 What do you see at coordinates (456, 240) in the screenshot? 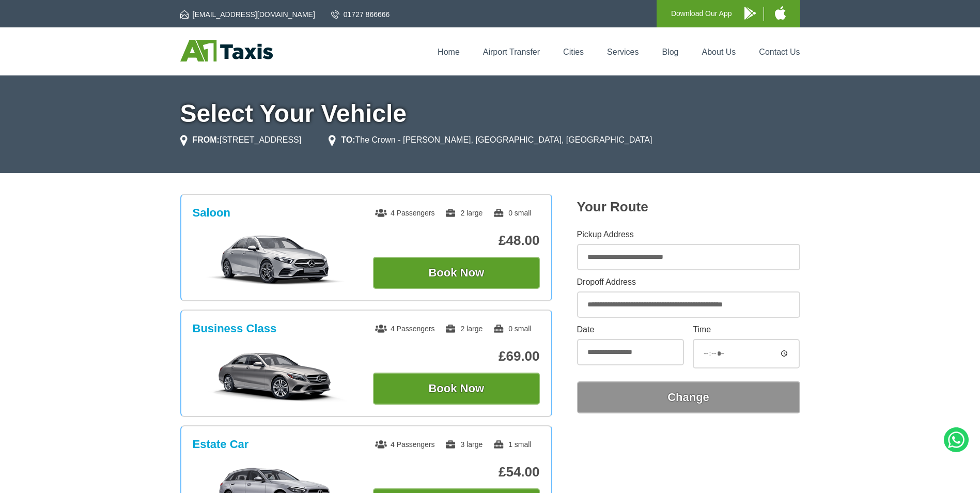
I see `p: £48.00` at bounding box center [456, 240].